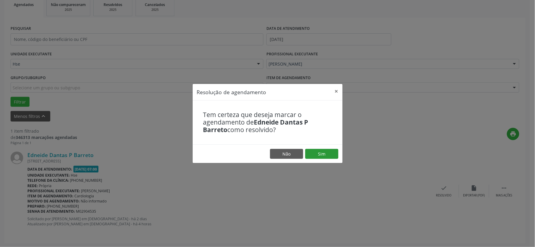  Describe the element at coordinates (287, 154) in the screenshot. I see `button: Não` at that location.